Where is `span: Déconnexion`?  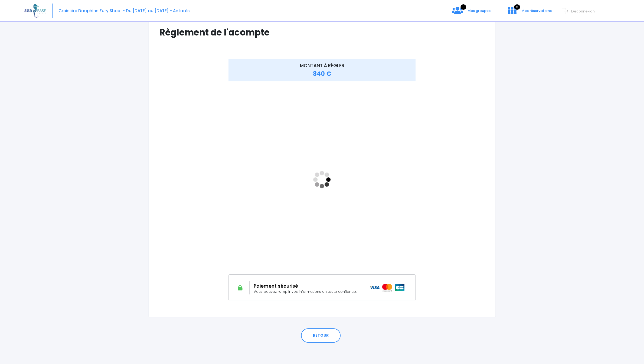 span: Déconnexion is located at coordinates (583, 12).